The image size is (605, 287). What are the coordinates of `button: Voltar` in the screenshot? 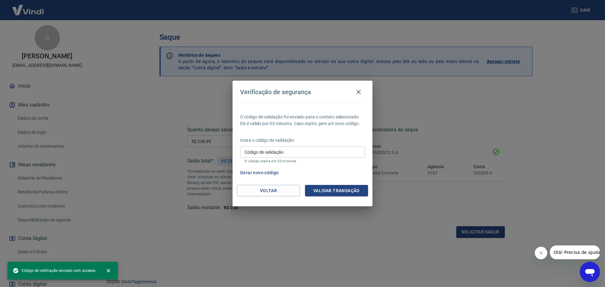 It's located at (269, 191).